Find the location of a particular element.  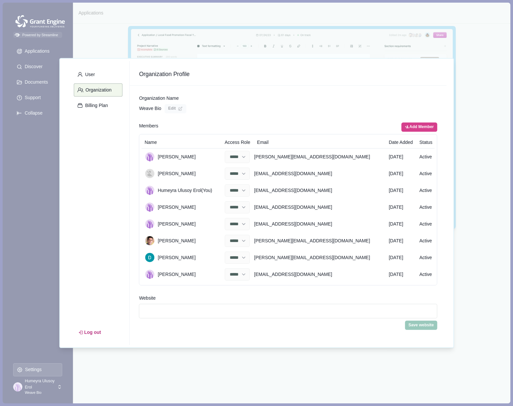

button: Add Member is located at coordinates (419, 127).